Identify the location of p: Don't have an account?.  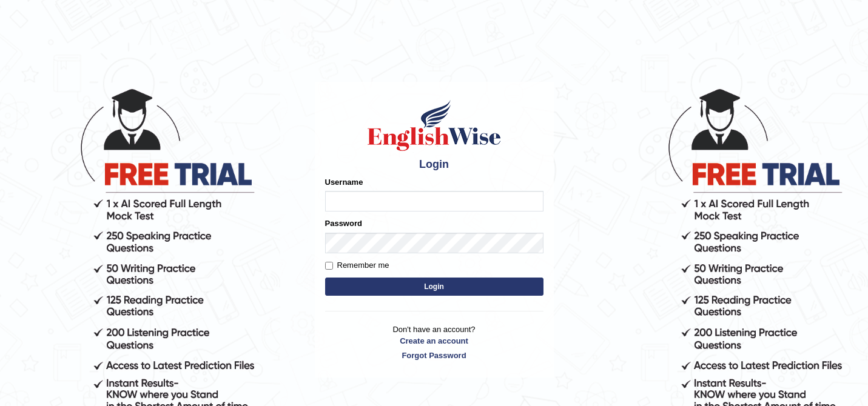
(434, 343).